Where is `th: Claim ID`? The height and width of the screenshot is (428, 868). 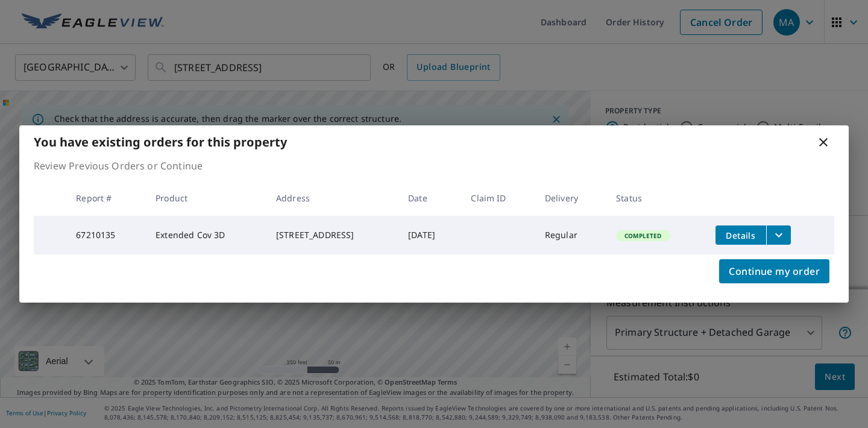
th: Claim ID is located at coordinates (498, 198).